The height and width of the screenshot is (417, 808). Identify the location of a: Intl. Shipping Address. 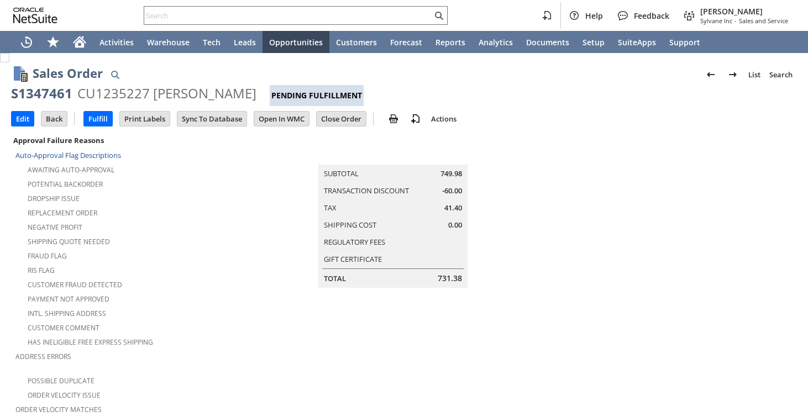
(67, 313).